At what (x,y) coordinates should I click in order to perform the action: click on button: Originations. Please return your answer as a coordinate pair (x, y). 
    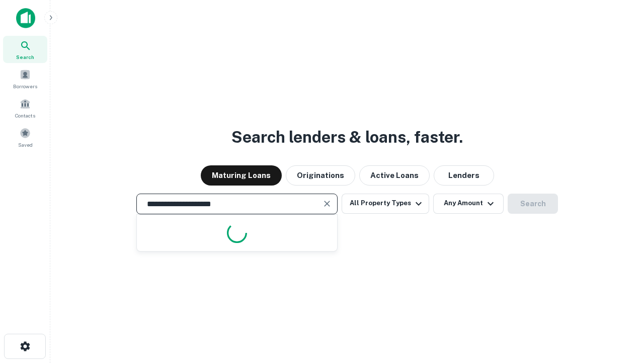
    Looking at the image, I should click on (320, 175).